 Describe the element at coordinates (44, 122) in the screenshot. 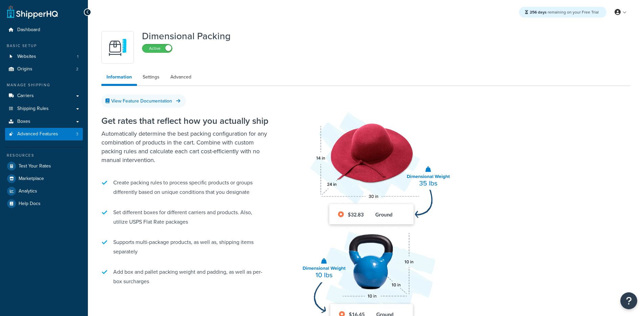

I see `a: Boxes` at that location.